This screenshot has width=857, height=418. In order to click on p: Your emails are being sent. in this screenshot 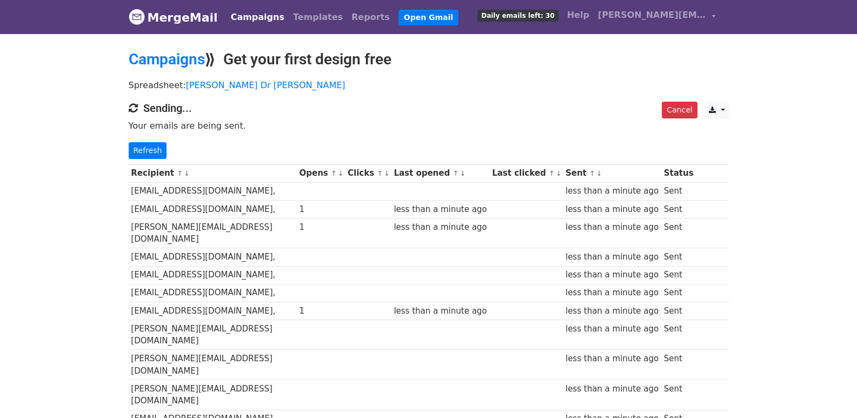, I will do `click(429, 125)`.